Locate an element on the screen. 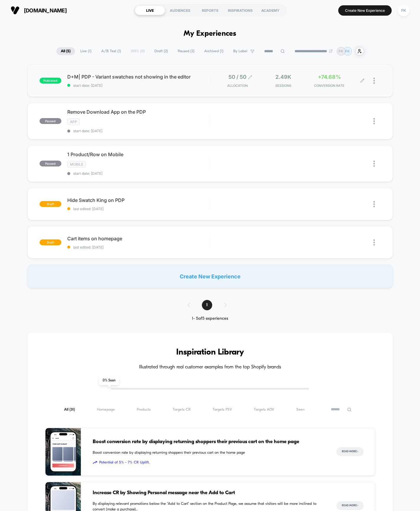 Image resolution: width=420 pixels, height=511 pixels. h3: Inspiration Library is located at coordinates (210, 352).